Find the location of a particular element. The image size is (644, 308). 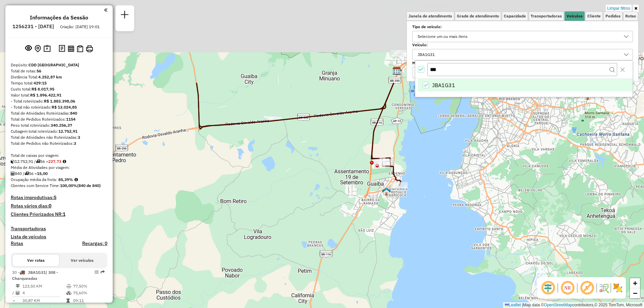

span: Ocultar deslocamento is located at coordinates (548, 288).